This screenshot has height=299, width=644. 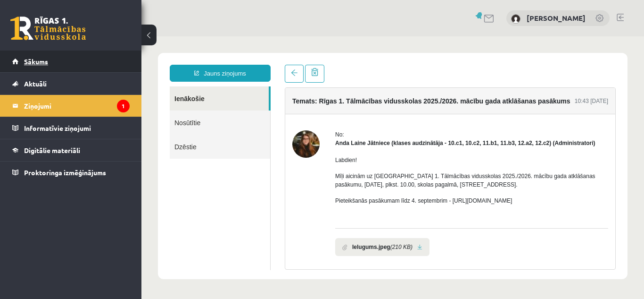 I want to click on strong: Anda Laine Jātniece (klases audzinātāja - 10.c1, 10.c2, 11.b1, 11.b3, 12.a2, 12.c2) (Administratori), so click(x=324, y=107).